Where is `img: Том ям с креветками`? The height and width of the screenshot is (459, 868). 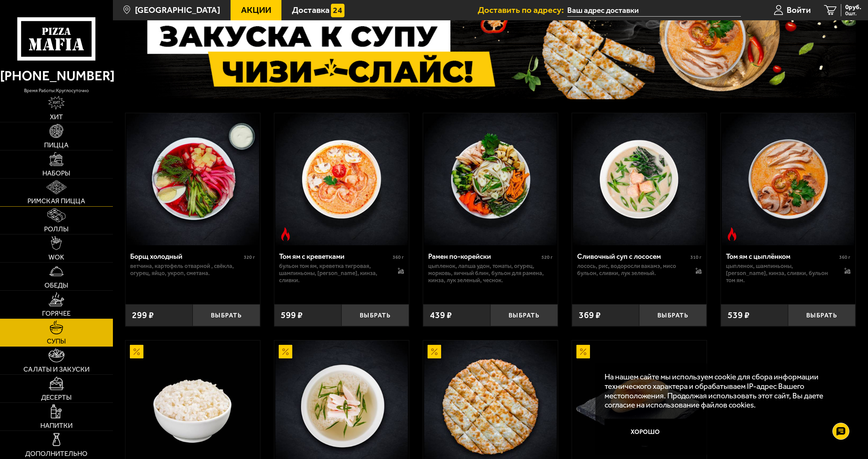 img: Том ям с креветками is located at coordinates (342, 179).